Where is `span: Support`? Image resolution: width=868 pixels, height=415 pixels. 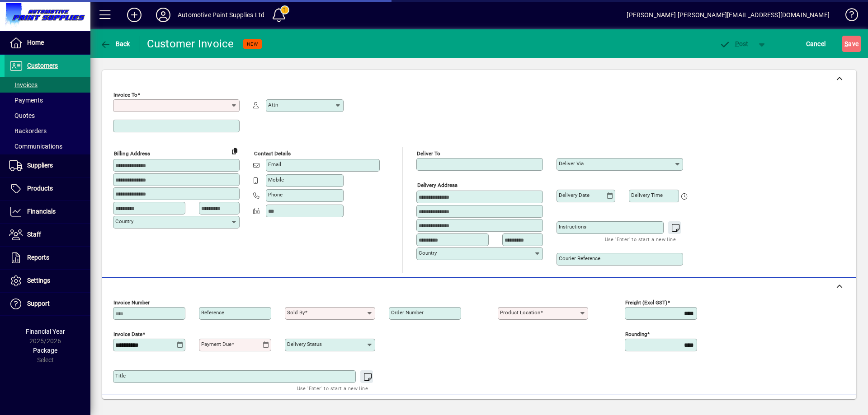 span: Support is located at coordinates (39, 304).